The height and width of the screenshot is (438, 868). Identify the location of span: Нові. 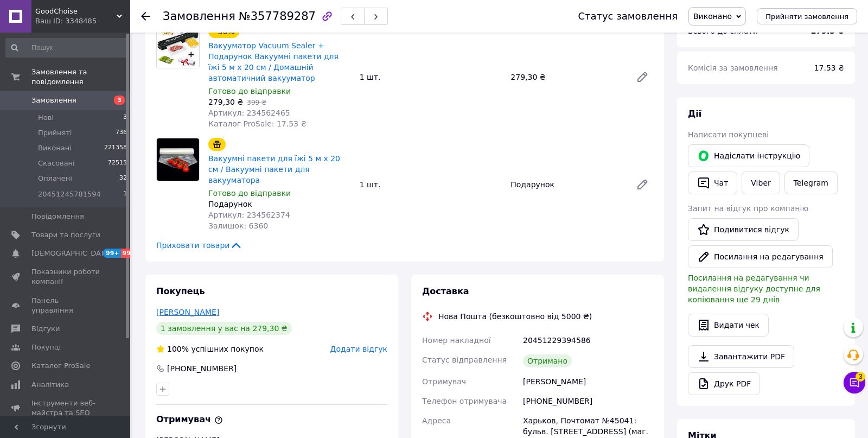
(46, 118).